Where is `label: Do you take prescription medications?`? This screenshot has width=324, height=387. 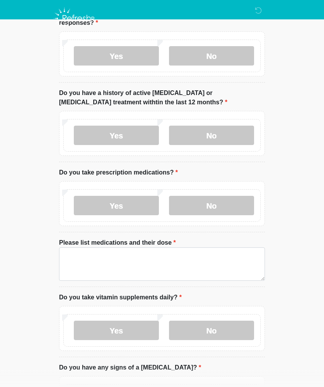 label: Do you take prescription medications? is located at coordinates (118, 173).